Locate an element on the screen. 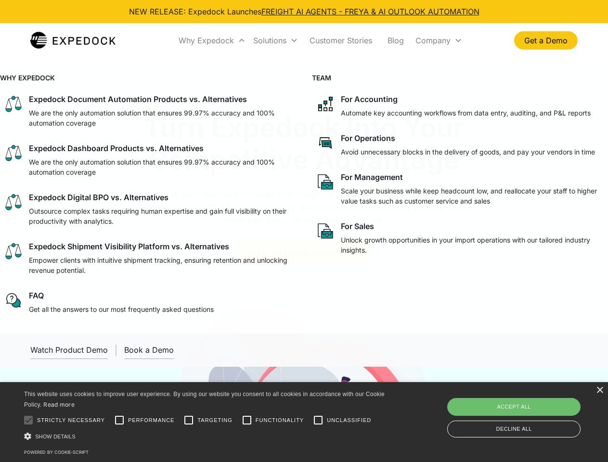 The image size is (608, 462). a: Customer Stories is located at coordinates (341, 40).